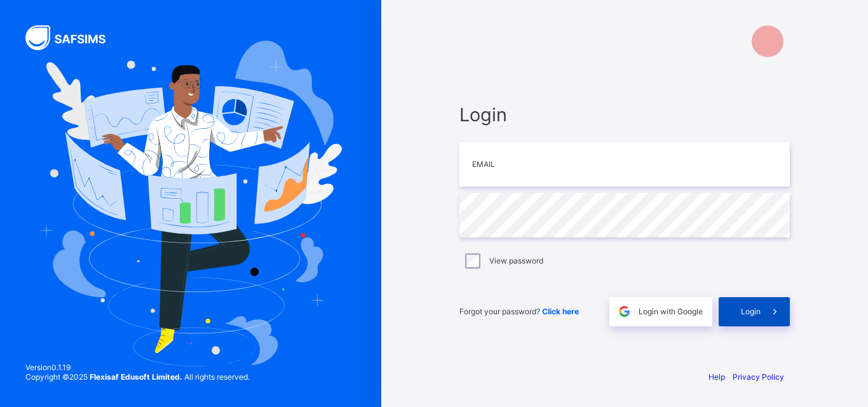  What do you see at coordinates (717, 377) in the screenshot?
I see `a: Help` at bounding box center [717, 377].